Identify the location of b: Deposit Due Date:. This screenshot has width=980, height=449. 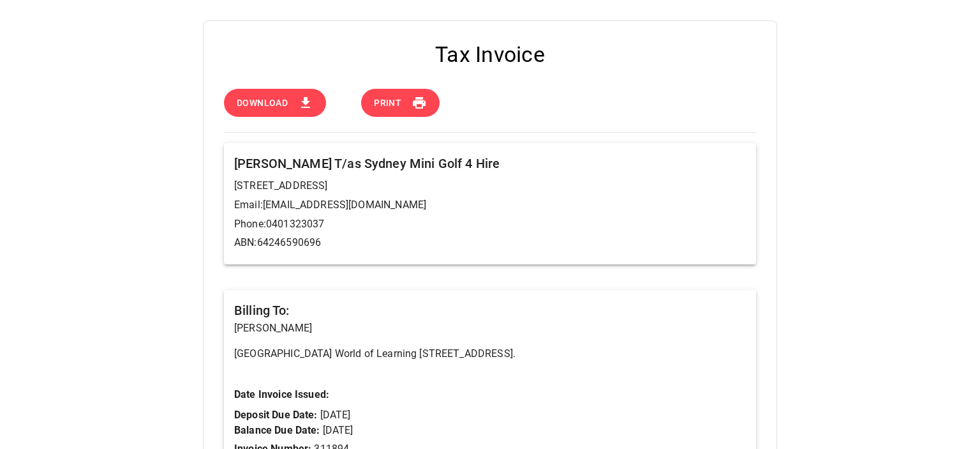
(276, 414).